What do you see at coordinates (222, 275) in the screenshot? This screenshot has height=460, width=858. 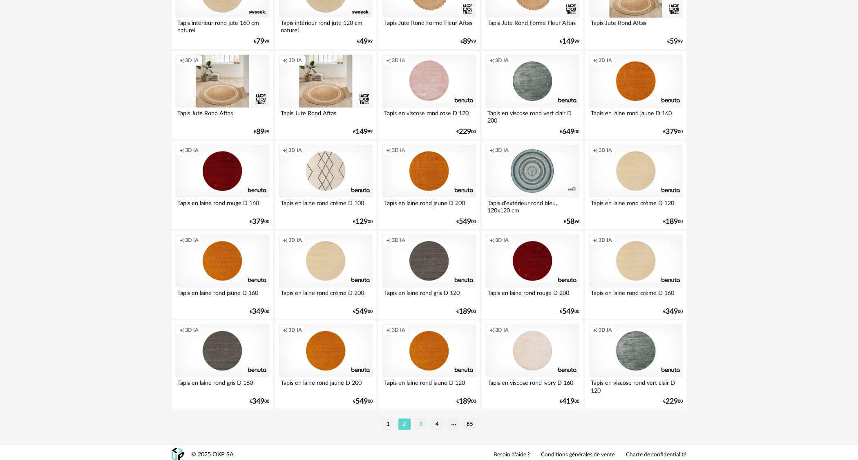 I see `a: Creation icon 3D IA Tapis en laine rond jaune D 160 €34900` at bounding box center [222, 275].